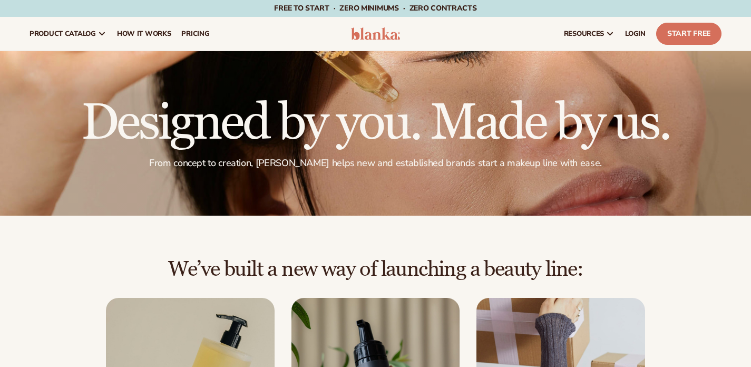 The image size is (751, 367). I want to click on a: pricing, so click(195, 34).